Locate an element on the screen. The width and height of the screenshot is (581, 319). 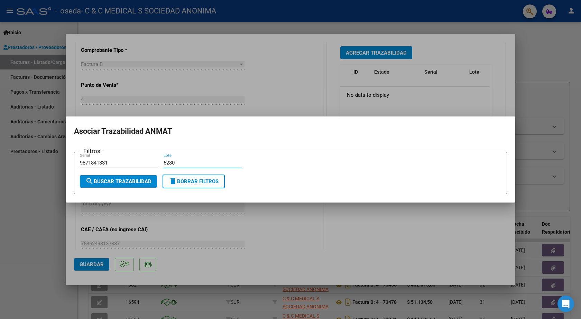
h2: Asociar Trazabilidad ANMAT is located at coordinates (291, 132).